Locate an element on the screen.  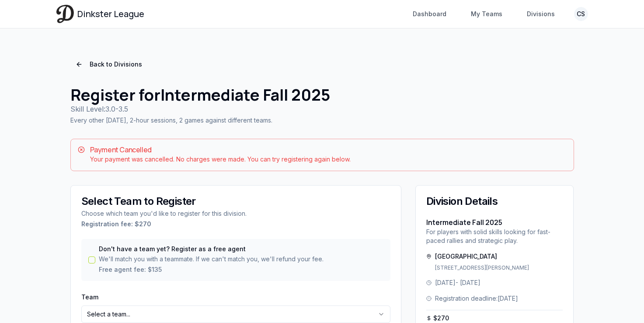
h3: Intermediate Fall 2025 is located at coordinates (494, 223).